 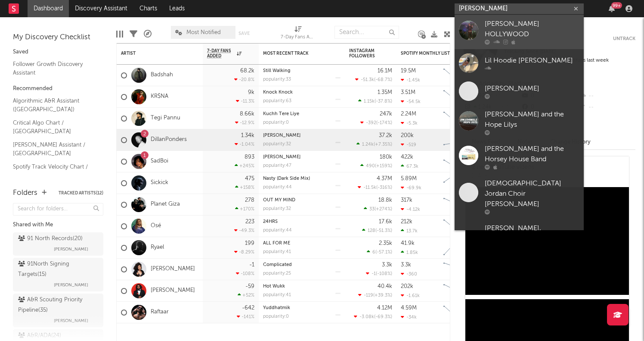 I want to click on div: +52 %, so click(x=246, y=295).